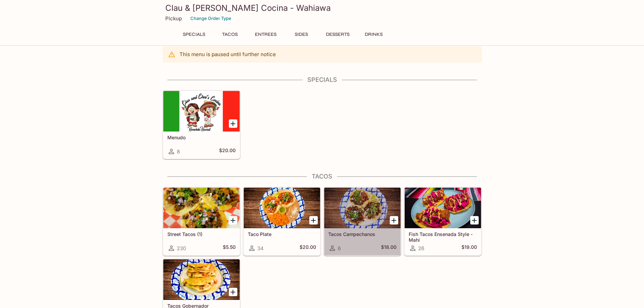  Describe the element at coordinates (469, 248) in the screenshot. I see `h5: $19.00` at that location.